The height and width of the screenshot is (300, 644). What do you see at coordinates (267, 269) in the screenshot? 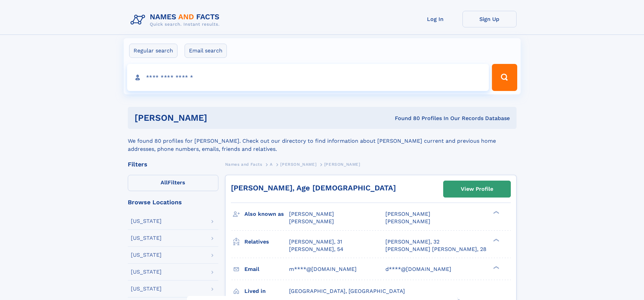
I see `h3: Email` at bounding box center [267, 269].